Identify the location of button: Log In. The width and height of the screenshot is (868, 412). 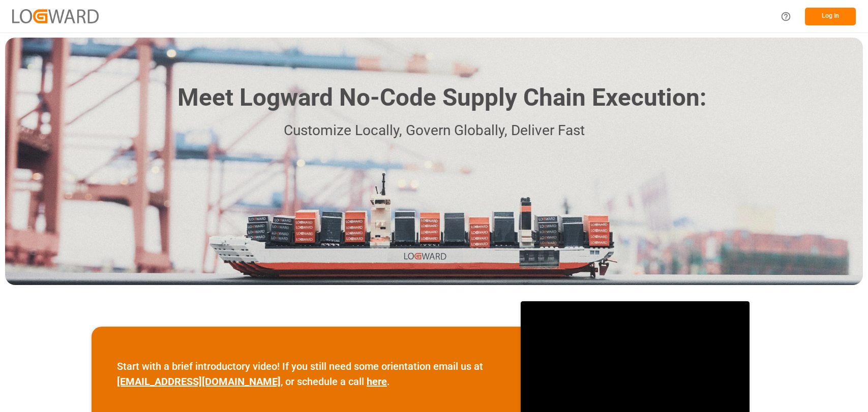
(831, 17).